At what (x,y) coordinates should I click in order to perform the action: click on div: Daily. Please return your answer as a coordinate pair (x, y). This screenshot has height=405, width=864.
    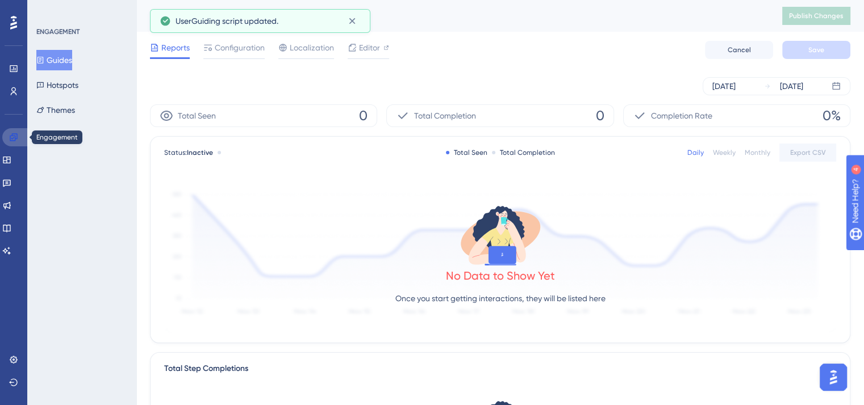
    Looking at the image, I should click on (695, 153).